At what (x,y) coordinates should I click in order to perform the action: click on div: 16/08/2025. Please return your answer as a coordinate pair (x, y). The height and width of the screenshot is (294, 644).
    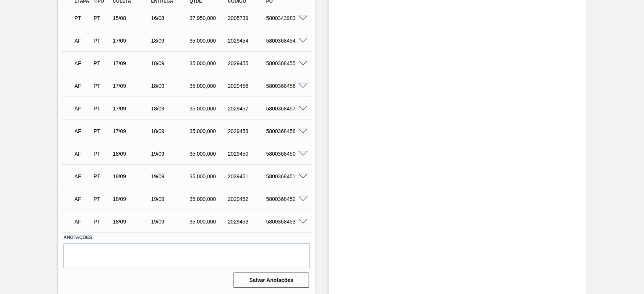
    Looking at the image, I should click on (170, 18).